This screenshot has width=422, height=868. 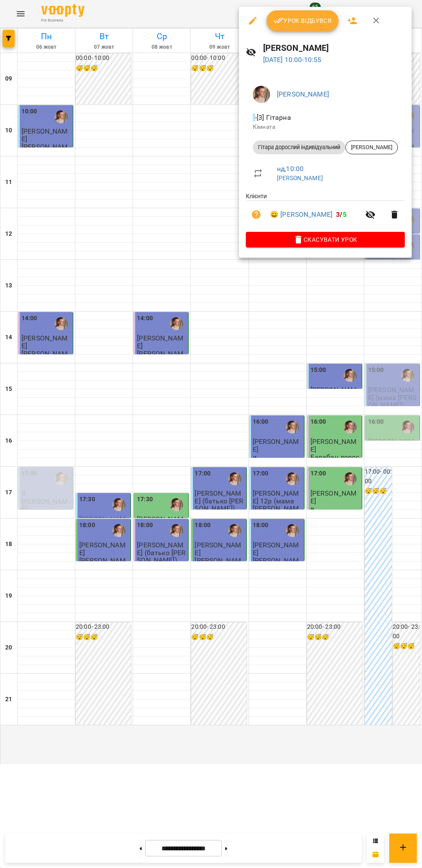 I want to click on ul: Клієнти, so click(x=325, y=212).